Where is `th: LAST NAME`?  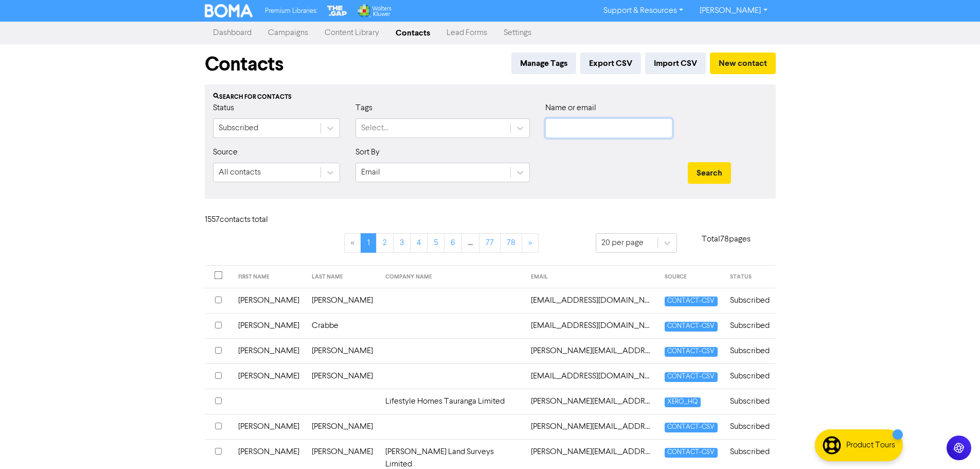
th: LAST NAME is located at coordinates (342, 277).